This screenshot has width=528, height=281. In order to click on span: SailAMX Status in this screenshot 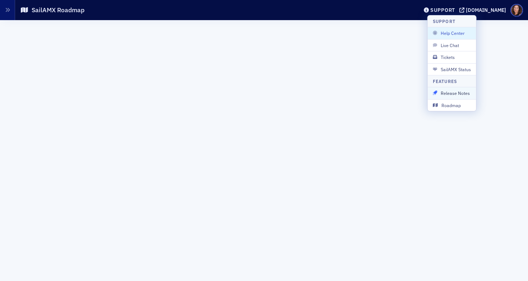, I will do `click(452, 69)`.